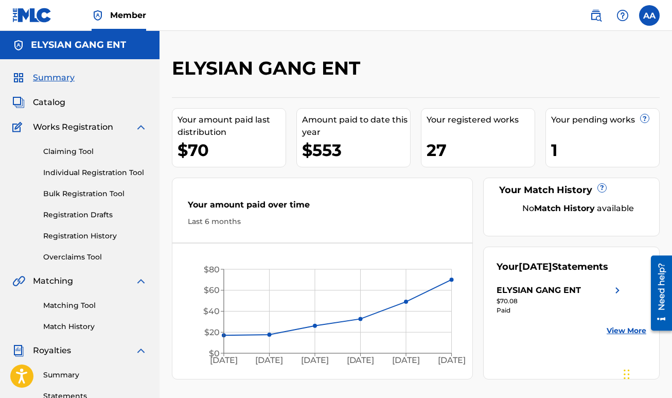  I want to click on div: $70, so click(232, 150).